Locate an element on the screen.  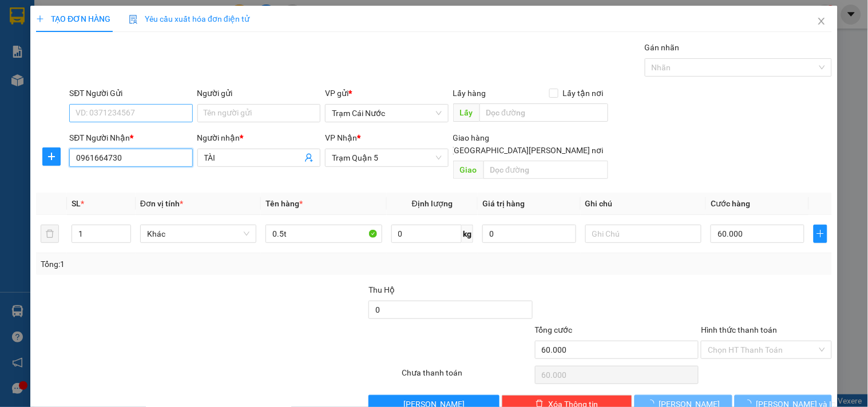
input: Ghi Chú is located at coordinates (643, 234).